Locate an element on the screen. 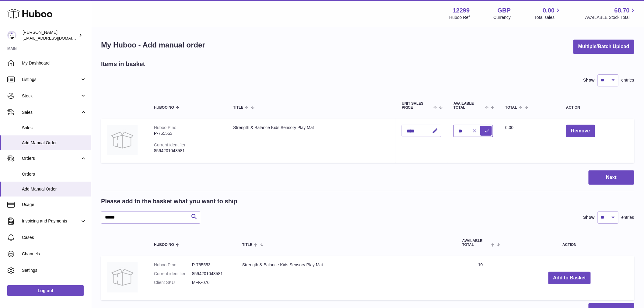  div: Huboo P no is located at coordinates (165, 128).